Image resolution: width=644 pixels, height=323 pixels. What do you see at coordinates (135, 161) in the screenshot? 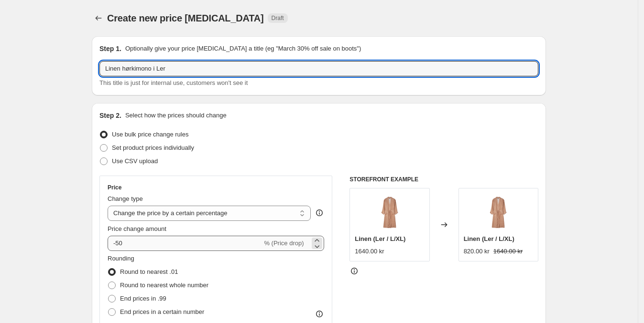
I see `span: Use CSV upload` at bounding box center [135, 161].